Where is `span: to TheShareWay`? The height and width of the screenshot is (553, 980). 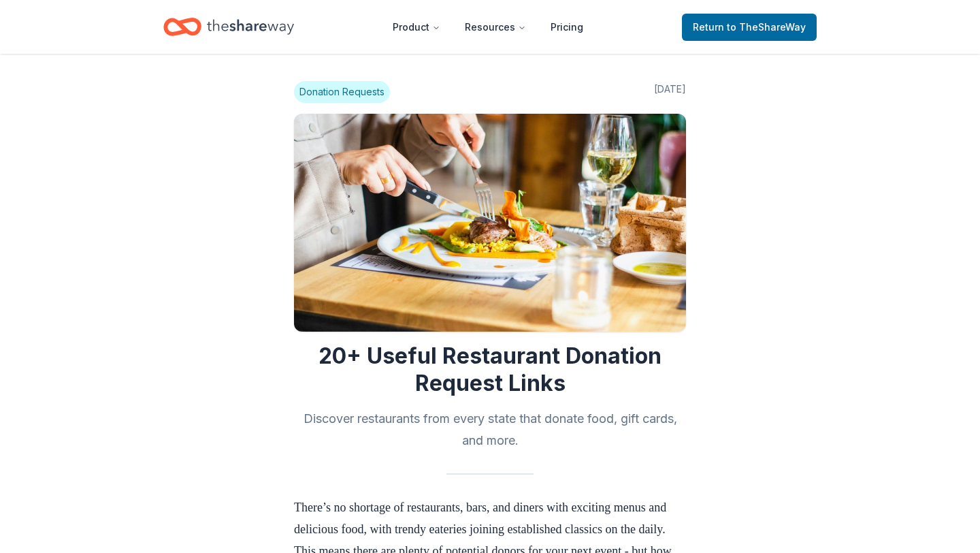 span: to TheShareWay is located at coordinates (766, 27).